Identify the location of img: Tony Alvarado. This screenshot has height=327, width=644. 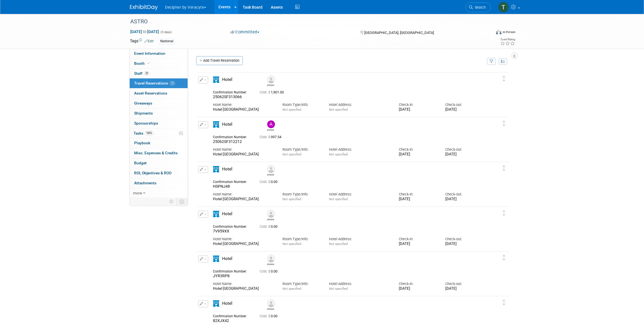
(503, 7).